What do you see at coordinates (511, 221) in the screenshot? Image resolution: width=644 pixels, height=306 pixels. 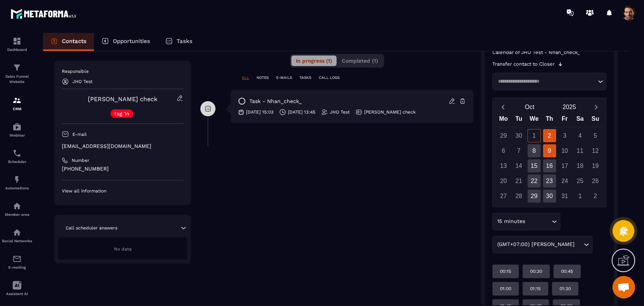 I see `span: 15 minutes` at bounding box center [511, 221].